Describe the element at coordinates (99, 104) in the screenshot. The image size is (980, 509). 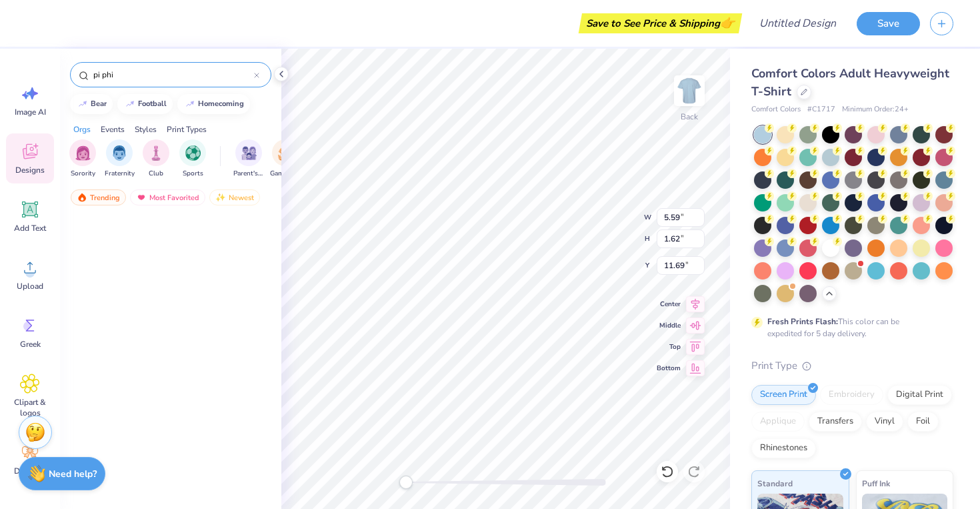
I see `div: bear` at that location.